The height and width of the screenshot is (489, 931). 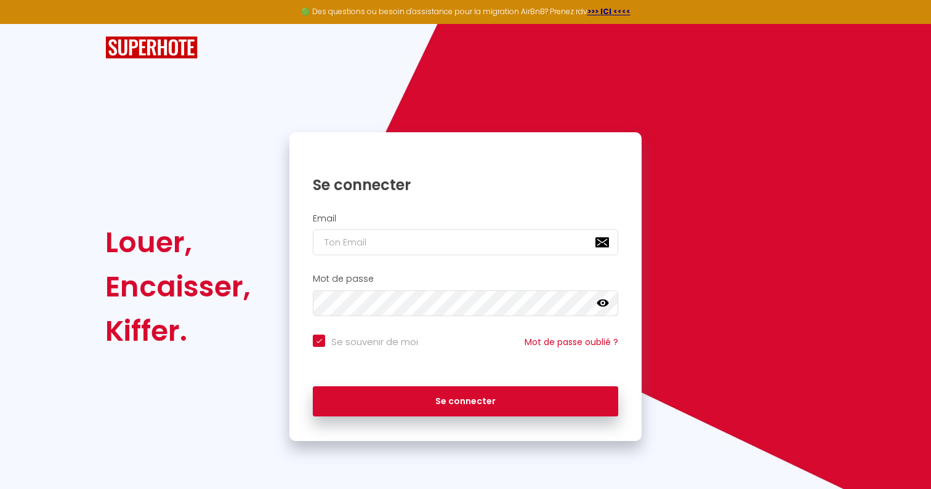 I want to click on input: Ton Email, so click(x=465, y=242).